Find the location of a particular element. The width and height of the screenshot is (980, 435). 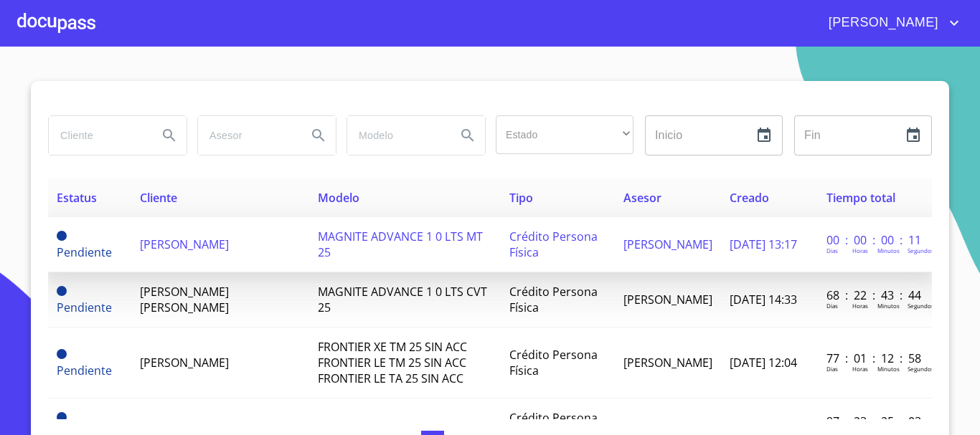

p: 97 : 23 : 25 : 03 is located at coordinates (875, 421).